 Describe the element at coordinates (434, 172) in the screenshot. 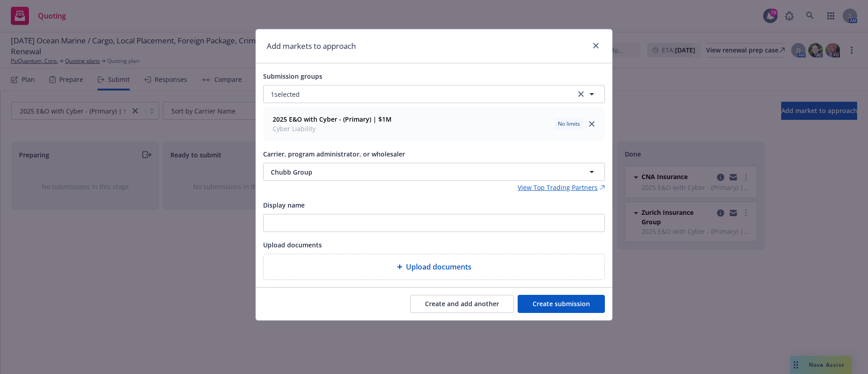

I see `button: Chubb Group` at that location.